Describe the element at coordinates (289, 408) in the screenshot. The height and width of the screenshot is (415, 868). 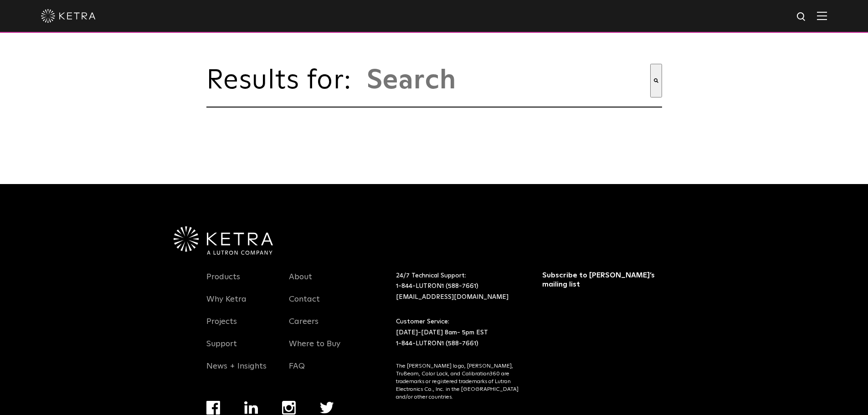
I see `img: instagram` at that location.